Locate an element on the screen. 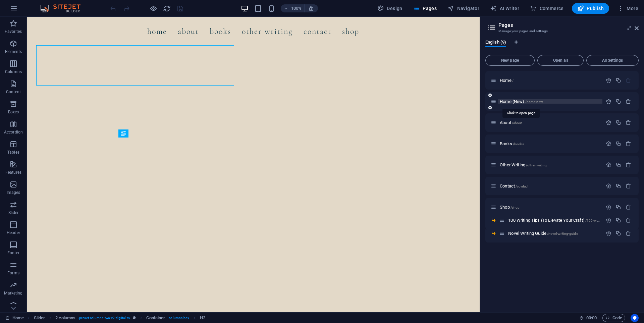 This screenshot has width=644, height=323. i: On resize automatically adjust zoom level to fit chosen device. is located at coordinates (311, 8).